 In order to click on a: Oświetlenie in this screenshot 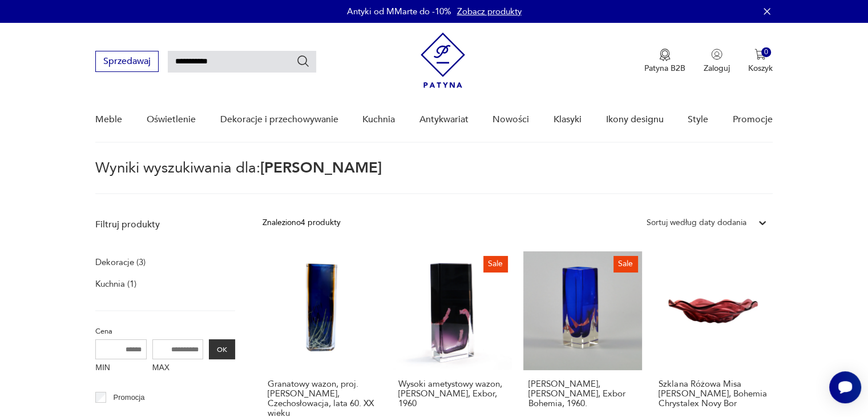, I will do `click(171, 119)`.